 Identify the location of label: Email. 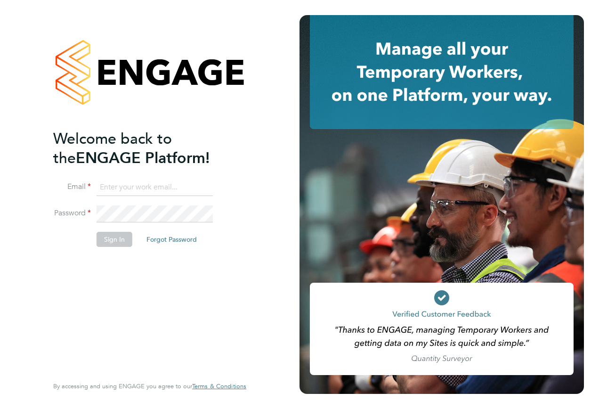
(72, 187).